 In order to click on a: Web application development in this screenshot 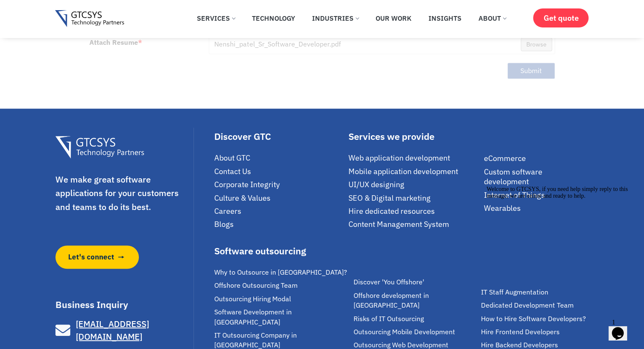, I will do `click(414, 158)`.